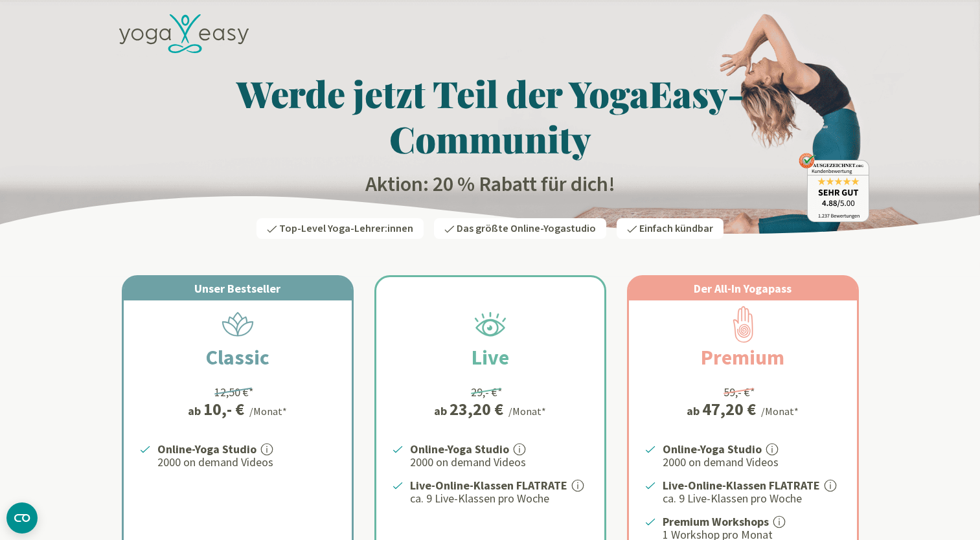 The height and width of the screenshot is (540, 980). What do you see at coordinates (742, 358) in the screenshot?
I see `h2: Premium` at bounding box center [742, 358].